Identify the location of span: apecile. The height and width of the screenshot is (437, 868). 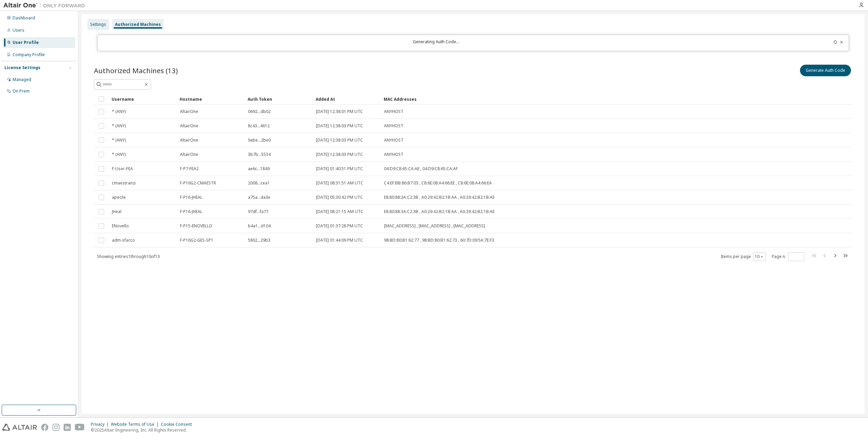
(118, 198).